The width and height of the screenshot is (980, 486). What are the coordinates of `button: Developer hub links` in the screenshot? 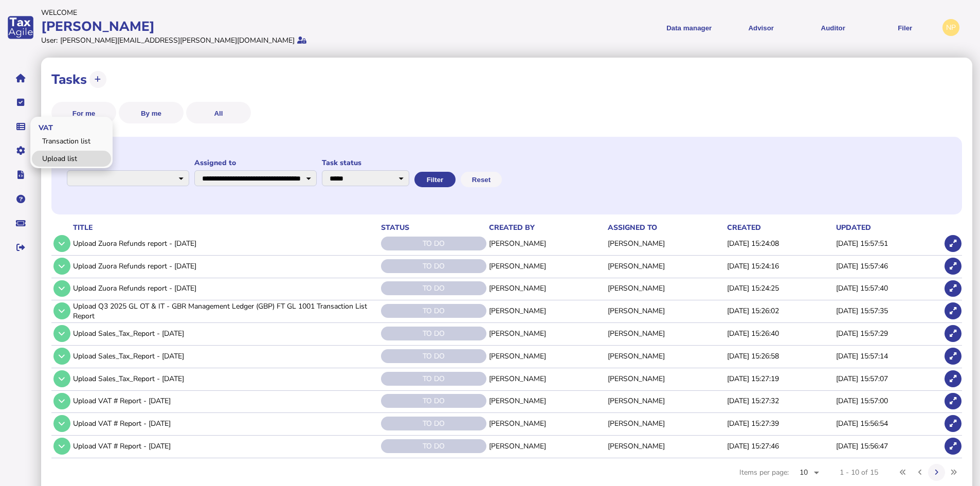 It's located at (20, 175).